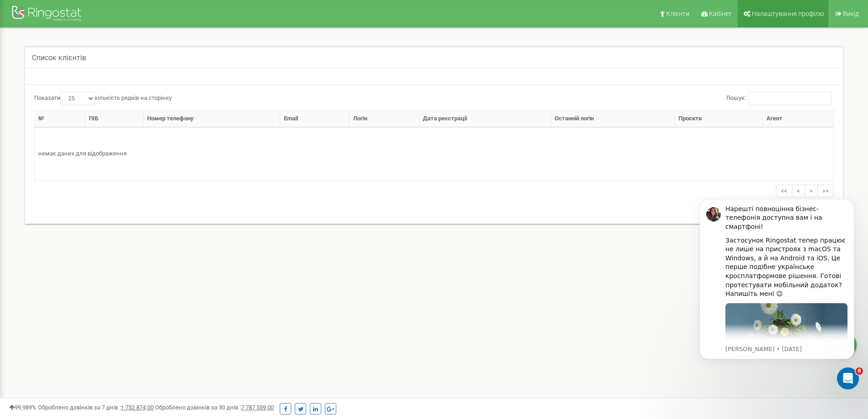  Describe the element at coordinates (798, 119) in the screenshot. I see `th: Агент` at that location.